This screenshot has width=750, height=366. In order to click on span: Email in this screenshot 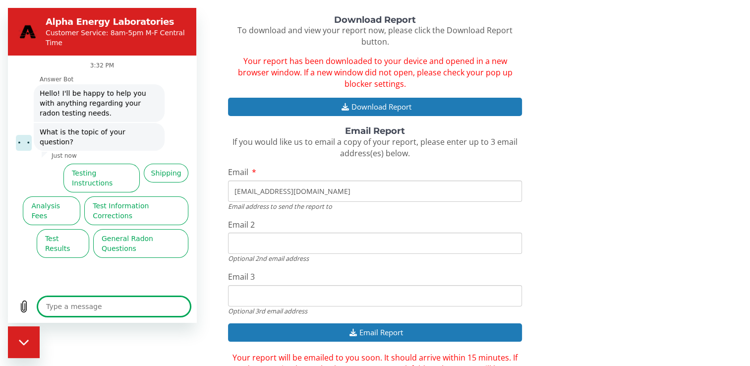, I will do `click(238, 172)`.